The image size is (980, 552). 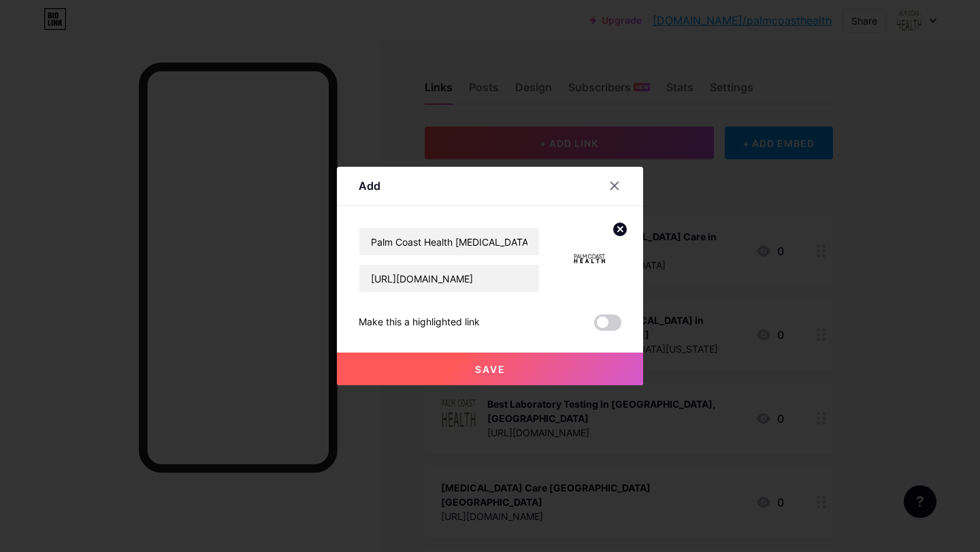 What do you see at coordinates (449, 278) in the screenshot?
I see `input: URL` at bounding box center [449, 278].